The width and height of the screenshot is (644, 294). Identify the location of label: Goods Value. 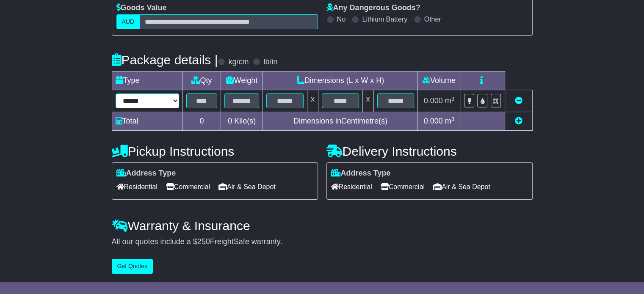
(142, 8).